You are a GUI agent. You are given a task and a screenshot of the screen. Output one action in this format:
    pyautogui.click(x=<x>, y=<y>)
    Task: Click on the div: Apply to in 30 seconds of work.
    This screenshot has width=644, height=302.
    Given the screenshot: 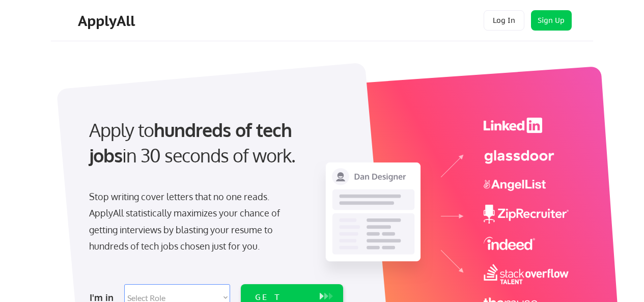 What is the action you would take?
    pyautogui.click(x=214, y=142)
    